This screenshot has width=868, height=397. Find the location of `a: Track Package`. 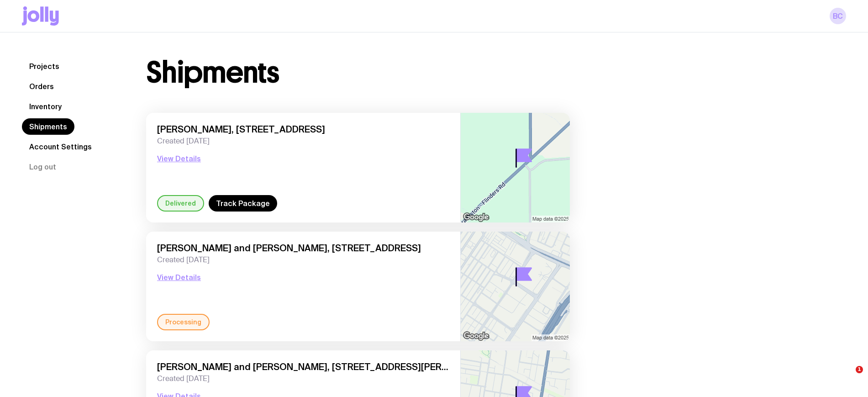

a: Track Package is located at coordinates (243, 203).